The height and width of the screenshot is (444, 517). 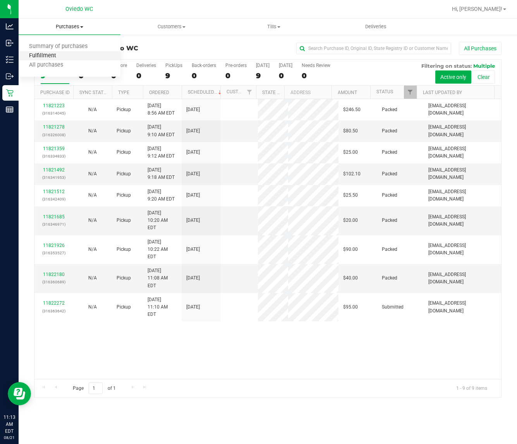 What do you see at coordinates (171, 27) in the screenshot?
I see `a: Customers` at bounding box center [171, 27].